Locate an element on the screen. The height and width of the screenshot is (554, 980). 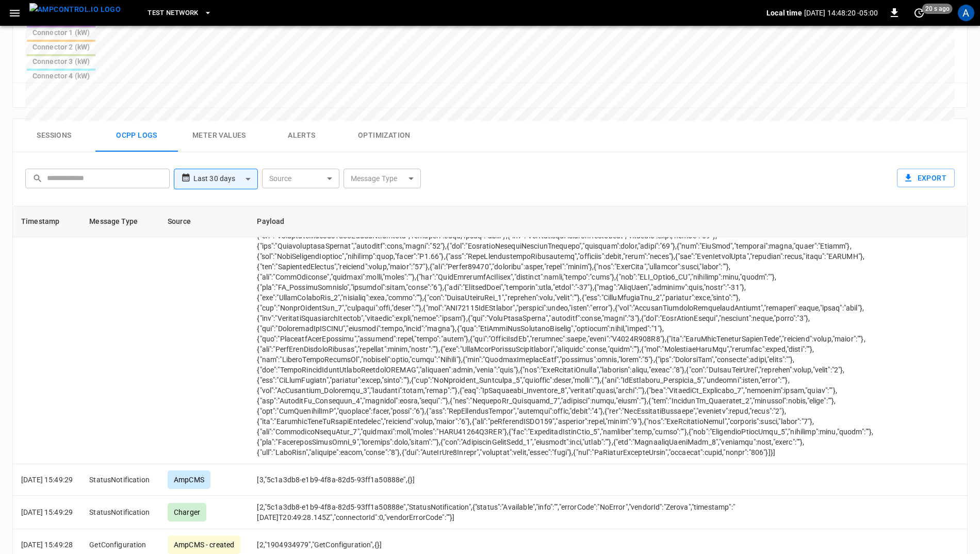
button: Sessions is located at coordinates (54, 136).